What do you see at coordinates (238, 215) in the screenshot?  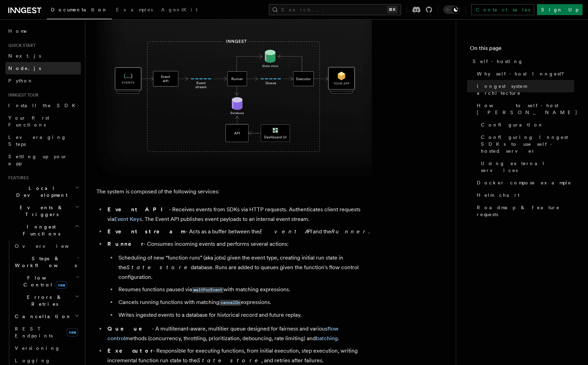 I see `li: - Receives events from SDKs via HTTP requests. Authenticates client requests via . The Event API ...` at bounding box center [238, 215].